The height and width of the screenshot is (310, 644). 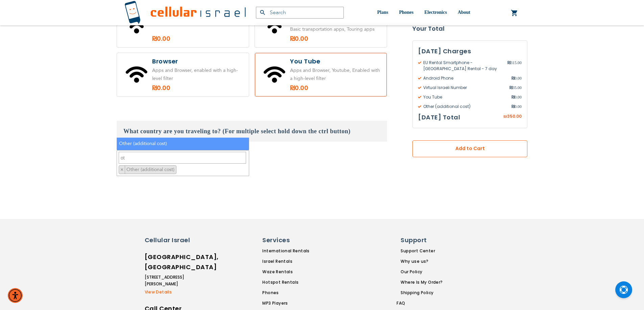 What do you see at coordinates (382, 12) in the screenshot?
I see `span: Plans` at bounding box center [382, 12].